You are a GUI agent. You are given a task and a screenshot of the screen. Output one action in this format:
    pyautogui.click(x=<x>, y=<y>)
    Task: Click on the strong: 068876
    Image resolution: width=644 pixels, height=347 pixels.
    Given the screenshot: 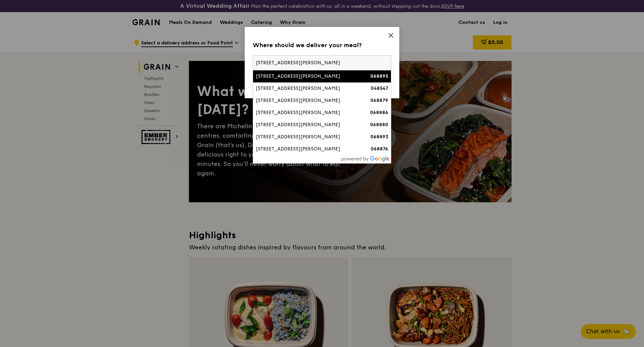 What is the action you would take?
    pyautogui.click(x=379, y=148)
    